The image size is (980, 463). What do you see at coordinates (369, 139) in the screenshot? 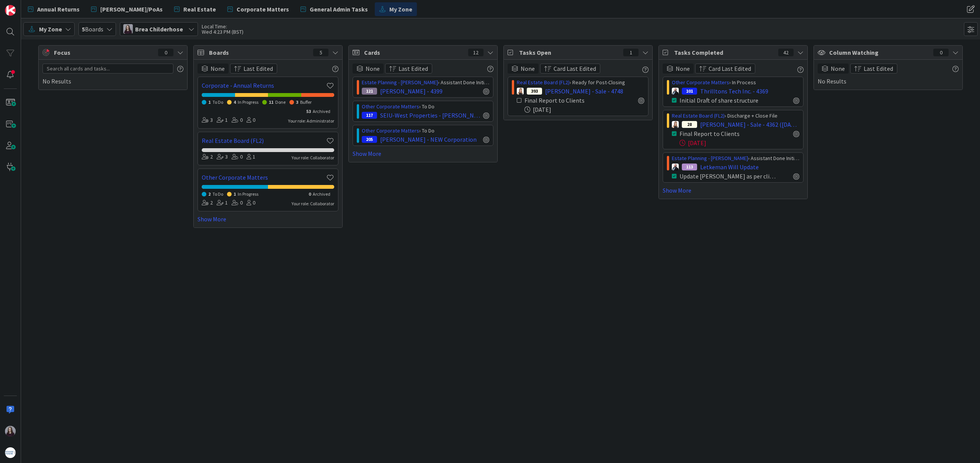
I see `div: 205` at bounding box center [369, 139].